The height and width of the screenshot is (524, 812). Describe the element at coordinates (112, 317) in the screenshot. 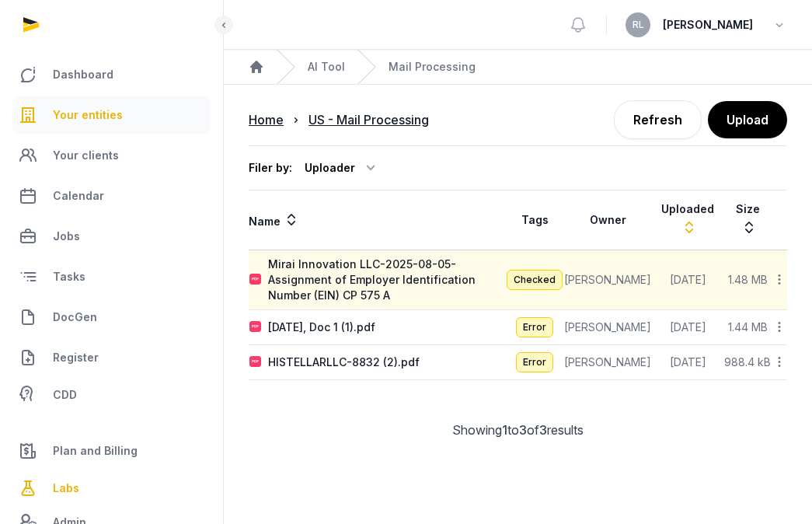

I see `a: DocGen` at that location.